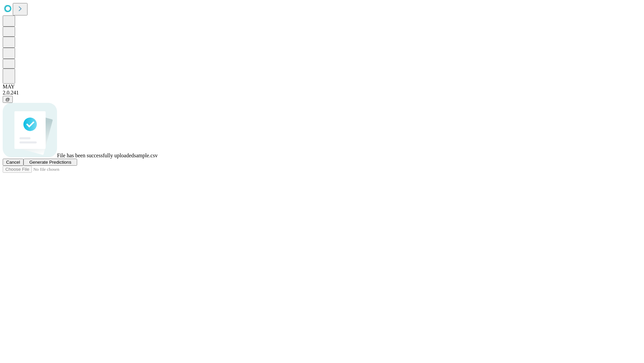 This screenshot has height=363, width=644. I want to click on span: File has been successfully uploaded, so click(95, 155).